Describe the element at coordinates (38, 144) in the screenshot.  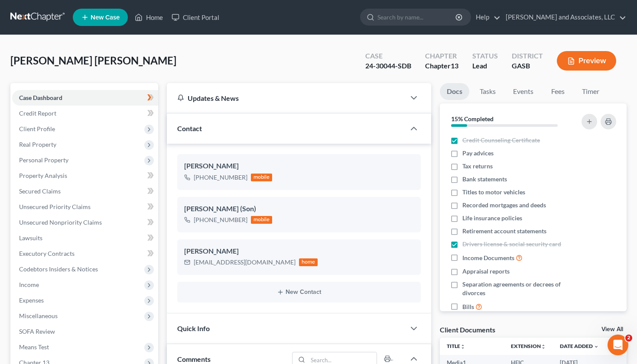
I see `span: Real Property` at that location.